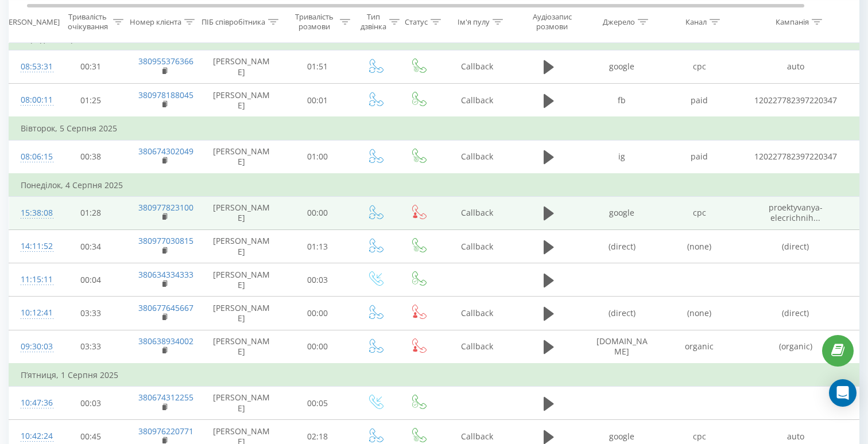 Image resolution: width=868 pixels, height=444 pixels. I want to click on a: 380634334333, so click(166, 274).